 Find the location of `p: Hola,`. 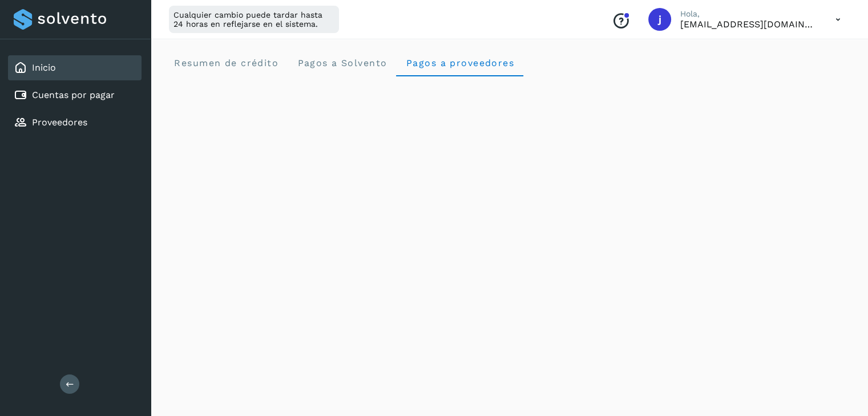

p: Hola, is located at coordinates (749, 13).